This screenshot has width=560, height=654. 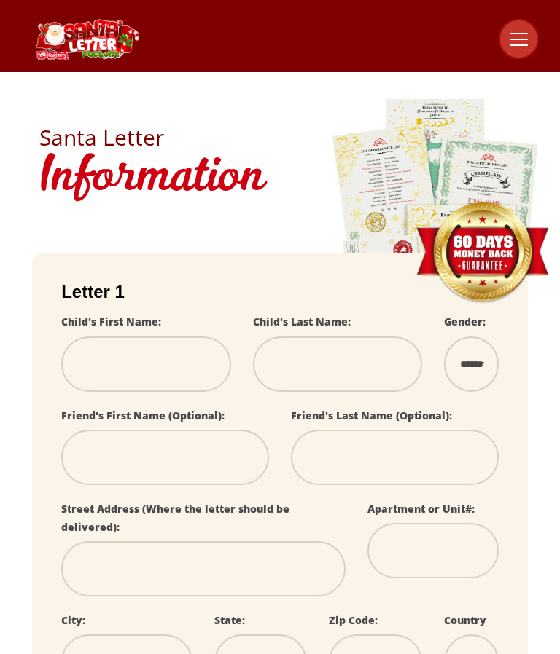 I want to click on h2: Letter 1, so click(x=280, y=292).